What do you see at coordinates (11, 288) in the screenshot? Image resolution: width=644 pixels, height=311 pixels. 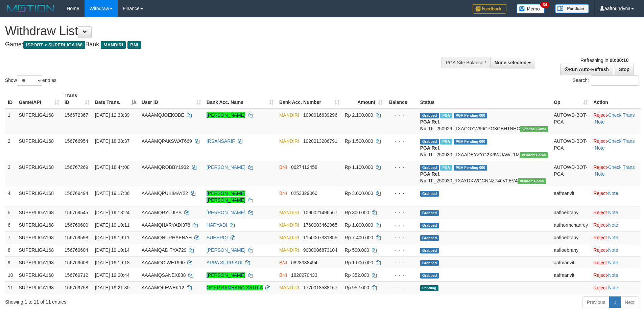 I see `td: 11` at bounding box center [11, 288].